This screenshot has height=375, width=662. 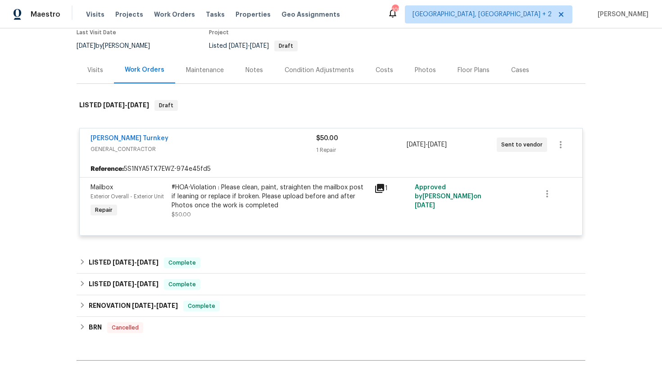 What do you see at coordinates (395, 10) in the screenshot?
I see `div: 105` at bounding box center [395, 10].